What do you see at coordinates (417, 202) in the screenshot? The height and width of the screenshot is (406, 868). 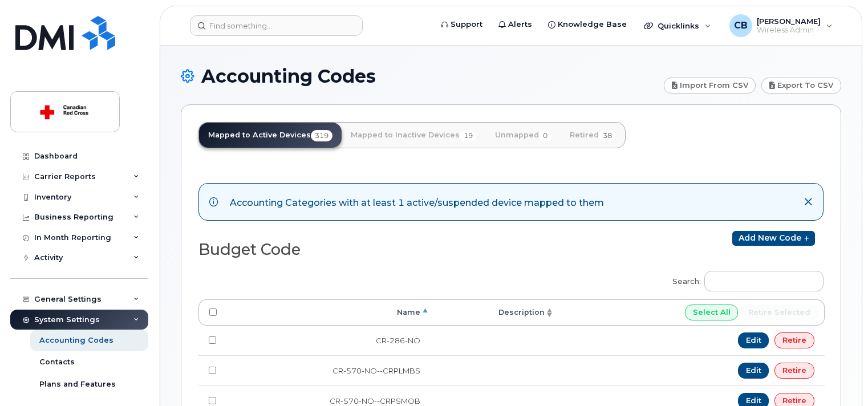 I see `div: Accounting Categories with at least 1 active/suspended device mapped to them` at bounding box center [417, 202].